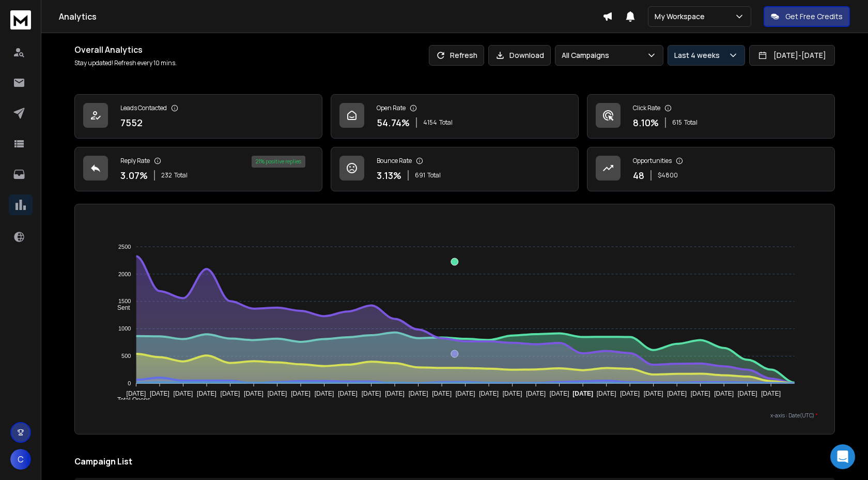 This screenshot has height=480, width=868. I want to click on tspan: 2000, so click(125, 274).